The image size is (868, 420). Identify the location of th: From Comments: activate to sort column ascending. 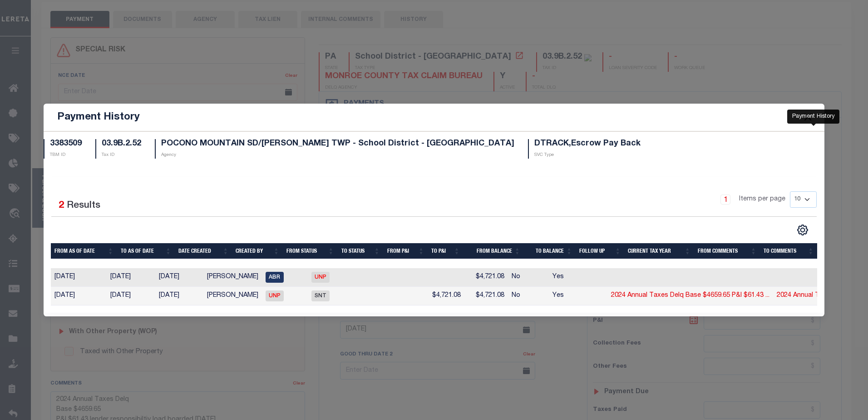
(727, 251).